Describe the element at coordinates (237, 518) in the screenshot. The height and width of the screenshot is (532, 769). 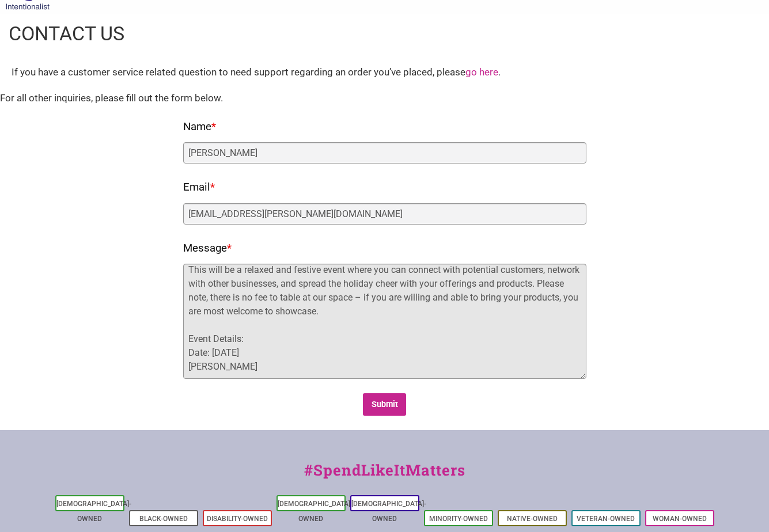
I see `a: Disability-Owned` at that location.